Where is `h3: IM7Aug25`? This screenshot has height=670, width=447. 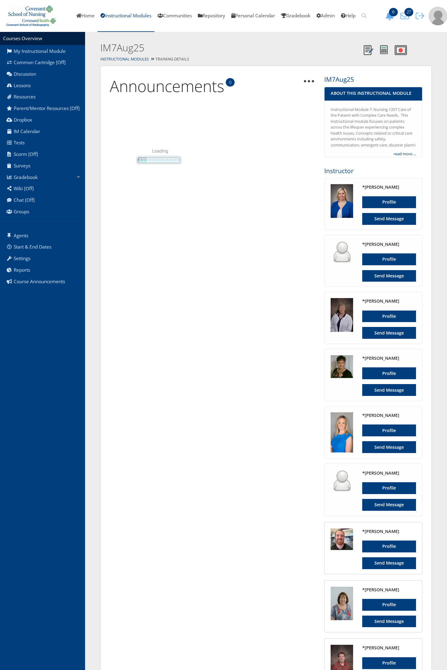
h3: IM7Aug25 is located at coordinates (373, 79).